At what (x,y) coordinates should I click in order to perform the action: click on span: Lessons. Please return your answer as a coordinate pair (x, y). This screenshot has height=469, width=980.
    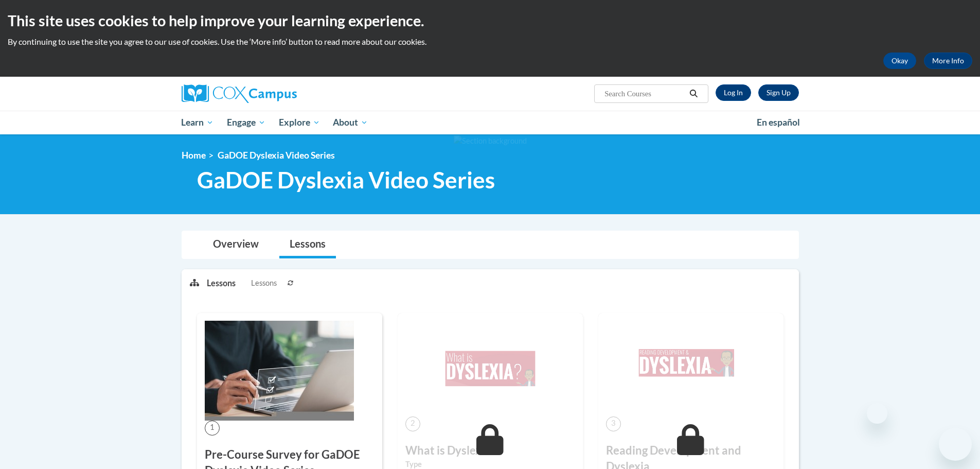
    Looking at the image, I should click on (264, 283).